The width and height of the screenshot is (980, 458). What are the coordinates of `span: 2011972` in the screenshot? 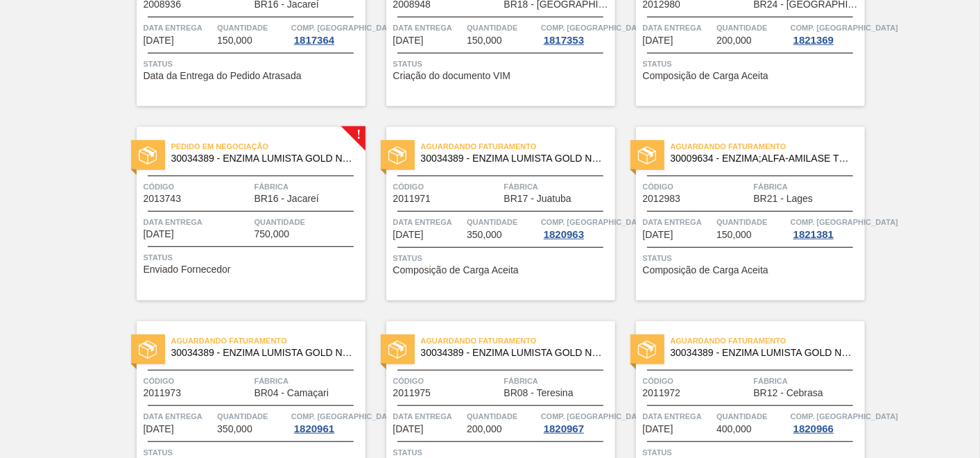 It's located at (662, 393).